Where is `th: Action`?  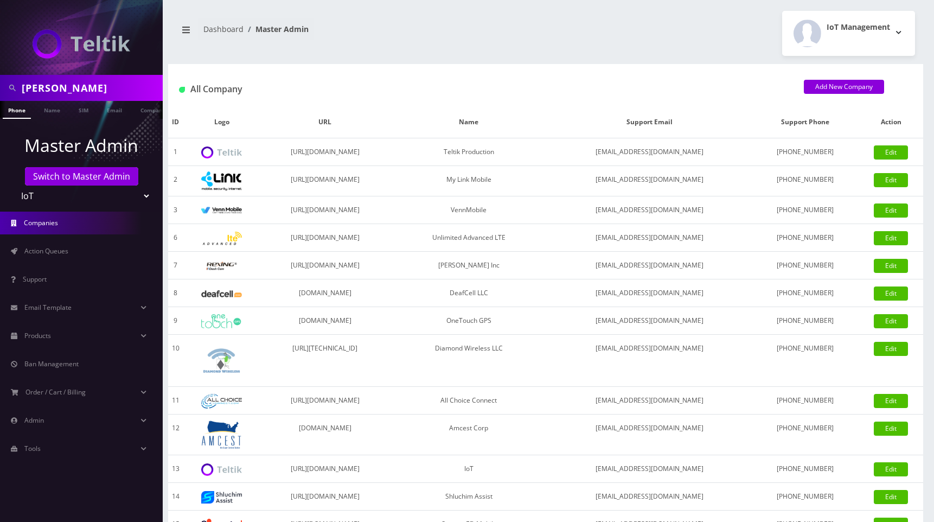
th: Action is located at coordinates (891, 122).